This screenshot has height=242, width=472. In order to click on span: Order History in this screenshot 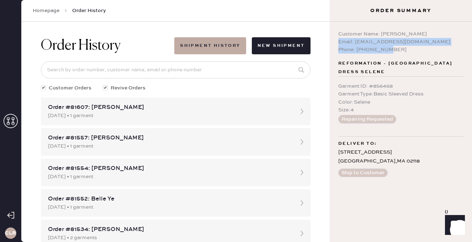, I will do `click(89, 11)`.